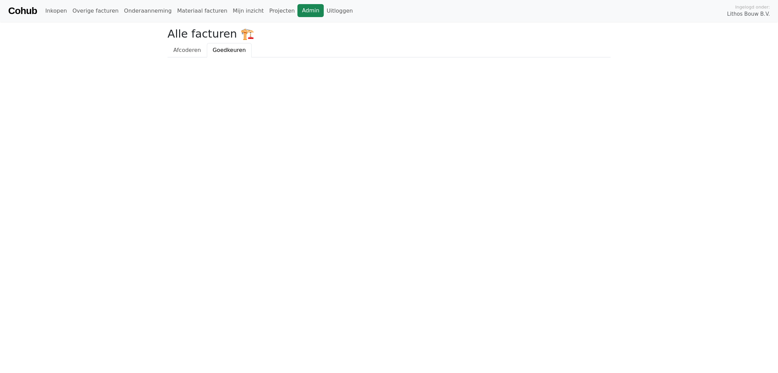 The height and width of the screenshot is (373, 778). I want to click on a: Inkopen, so click(56, 11).